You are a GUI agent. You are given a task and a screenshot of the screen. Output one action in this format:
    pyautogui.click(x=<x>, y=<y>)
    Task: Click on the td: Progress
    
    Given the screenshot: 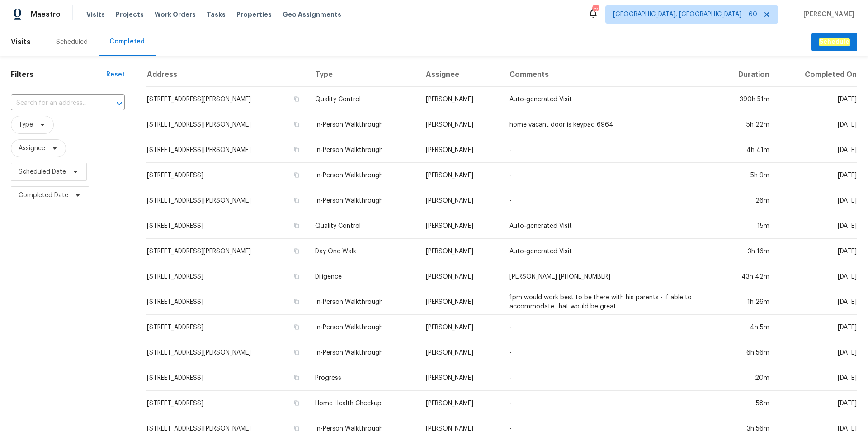 What is the action you would take?
    pyautogui.click(x=363, y=378)
    